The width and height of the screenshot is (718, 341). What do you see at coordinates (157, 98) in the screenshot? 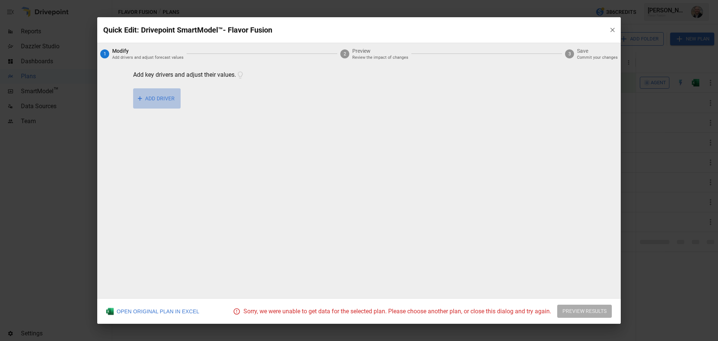
I see `button: ADD DRIVER` at bounding box center [157, 98].